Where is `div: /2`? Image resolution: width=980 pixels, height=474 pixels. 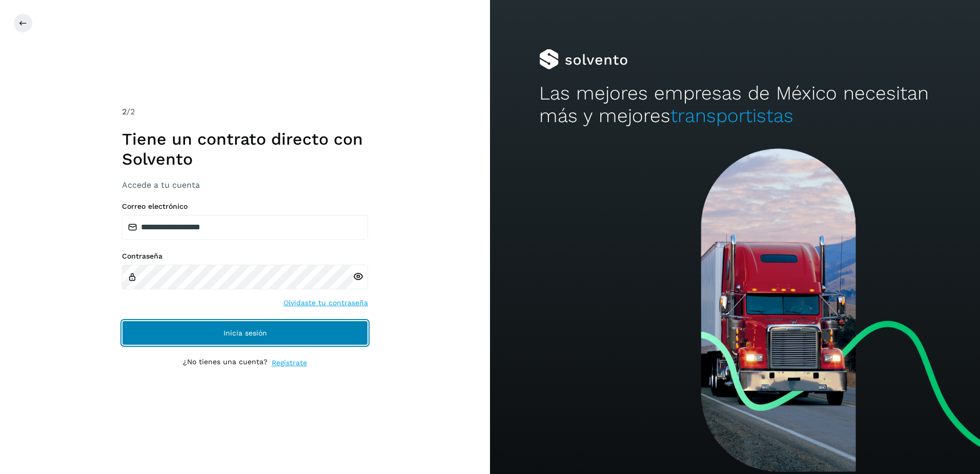 div: /2 is located at coordinates (245, 112).